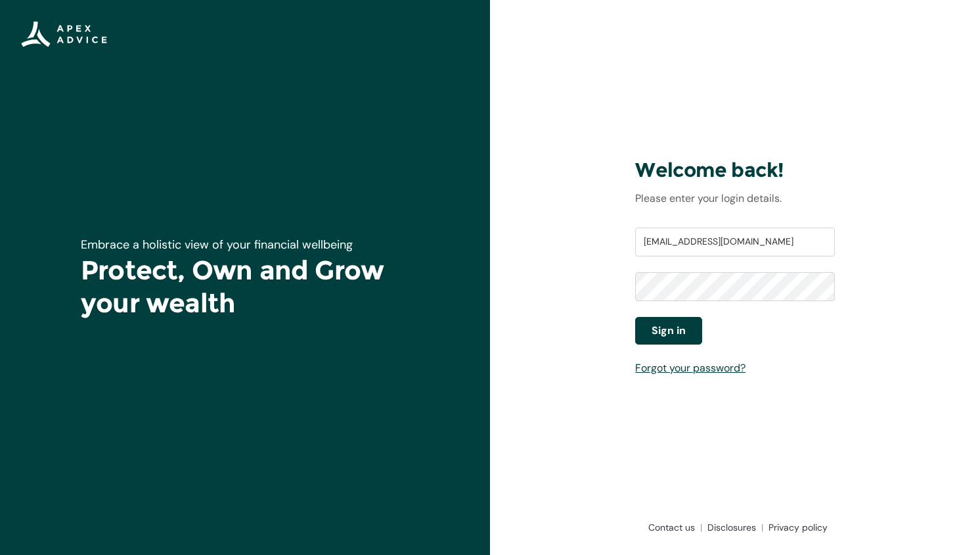  I want to click on a: Disclosures, so click(733, 527).